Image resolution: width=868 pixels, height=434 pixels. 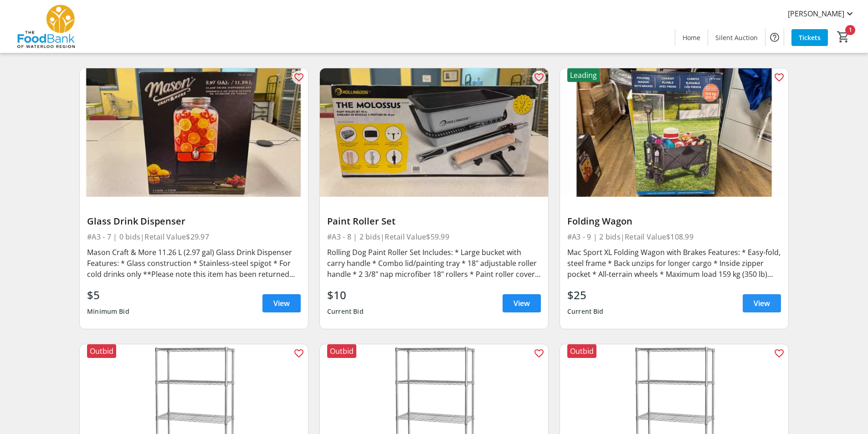 What do you see at coordinates (691, 38) in the screenshot?
I see `a: Home` at bounding box center [691, 38].